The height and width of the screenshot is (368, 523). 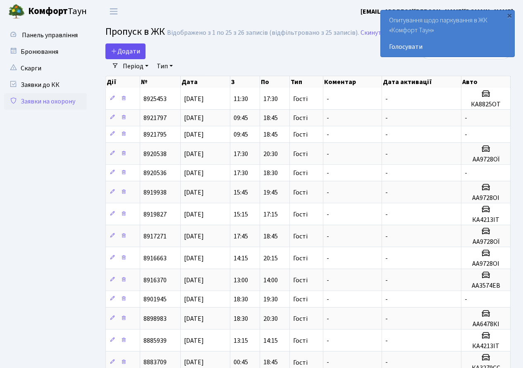 I want to click on span: 19:45, so click(x=271, y=192).